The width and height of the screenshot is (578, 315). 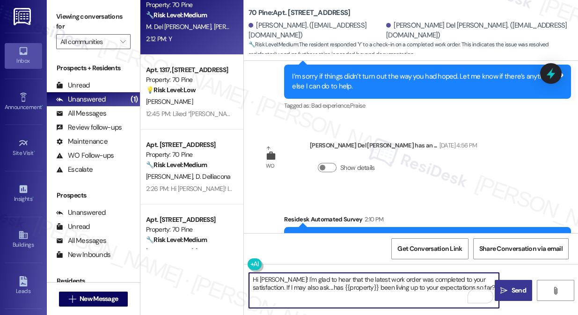 I want to click on a: Buildings, so click(x=23, y=239).